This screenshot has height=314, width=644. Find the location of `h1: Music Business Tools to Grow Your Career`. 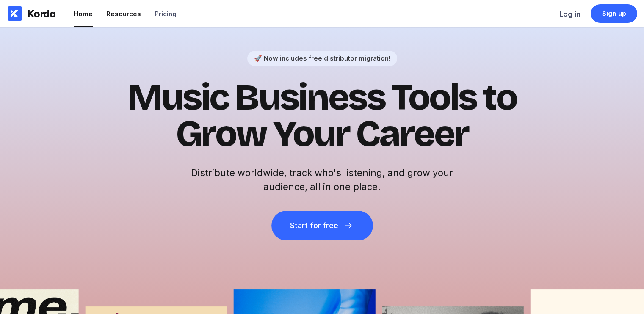

h1: Music Business Tools to Grow Your Career is located at coordinates (322, 116).